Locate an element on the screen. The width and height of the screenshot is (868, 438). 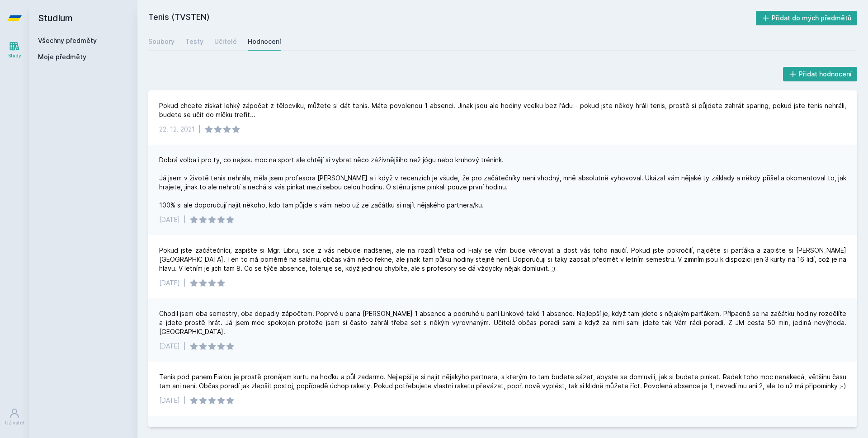
div: Učitelé is located at coordinates (225, 41).